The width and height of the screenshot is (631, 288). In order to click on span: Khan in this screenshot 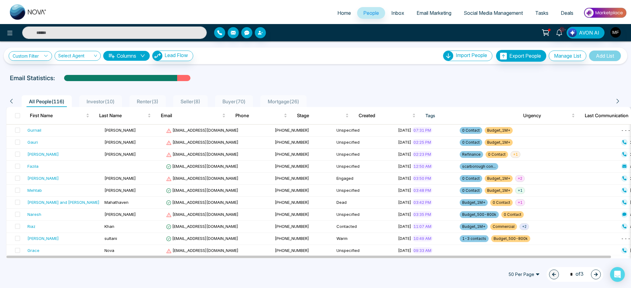, I will do `click(109, 226)`.